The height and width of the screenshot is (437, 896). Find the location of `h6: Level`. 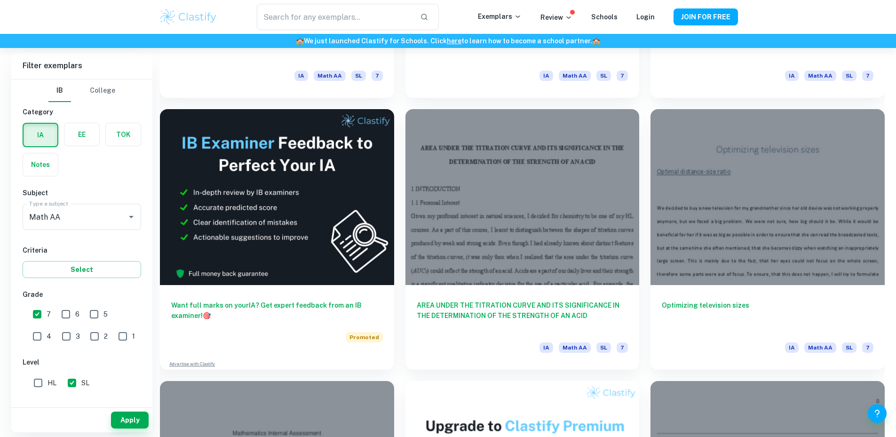

h6: Level is located at coordinates (82, 362).